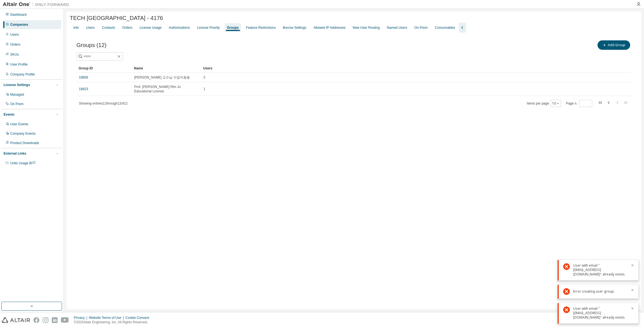  I want to click on span: 1, so click(204, 89).